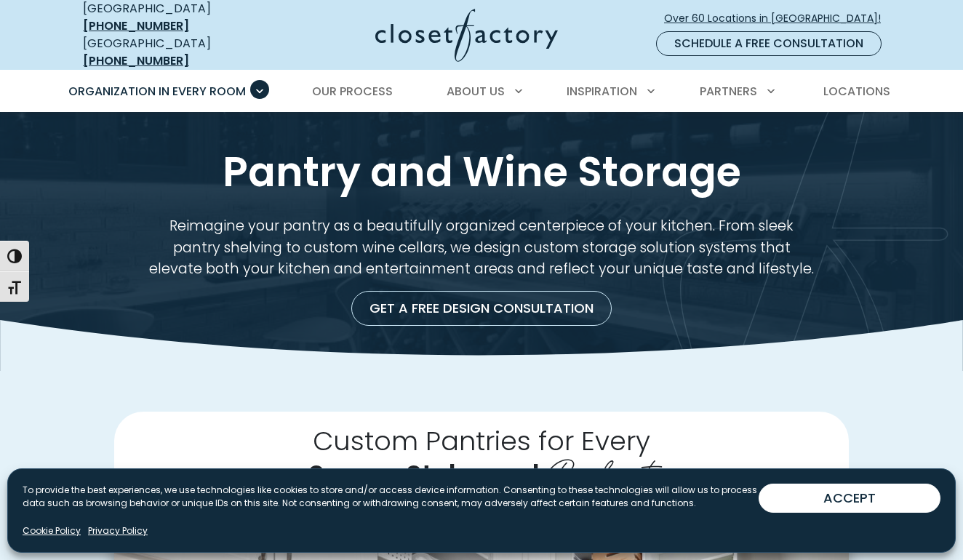 This screenshot has height=560, width=963. What do you see at coordinates (424, 475) in the screenshot?
I see `span: Space, Style, and` at bounding box center [424, 475].